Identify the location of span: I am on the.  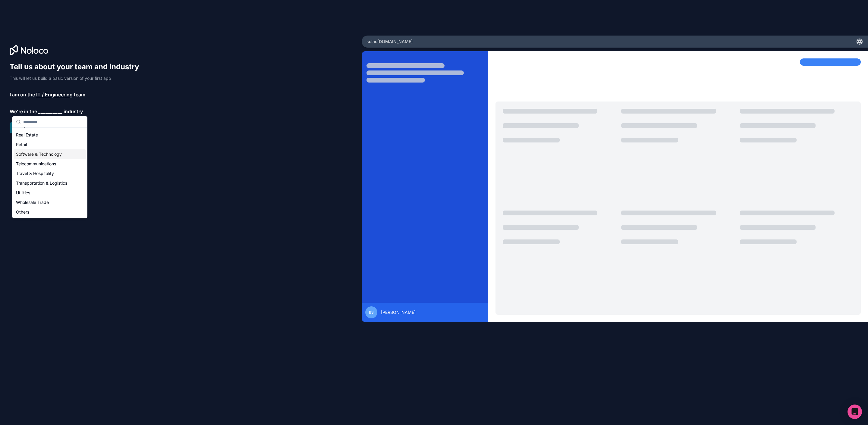
(23, 95).